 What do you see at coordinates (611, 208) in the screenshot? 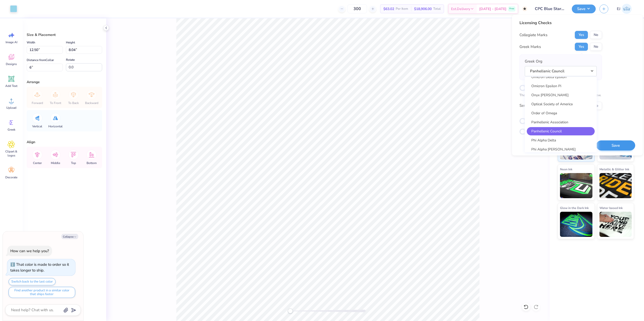
I see `span: Water based Ink` at bounding box center [611, 208].